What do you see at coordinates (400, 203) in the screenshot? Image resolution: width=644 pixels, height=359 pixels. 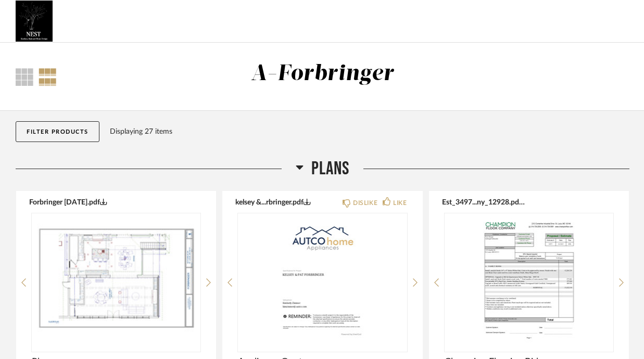 I see `div: LIKE` at bounding box center [400, 203].